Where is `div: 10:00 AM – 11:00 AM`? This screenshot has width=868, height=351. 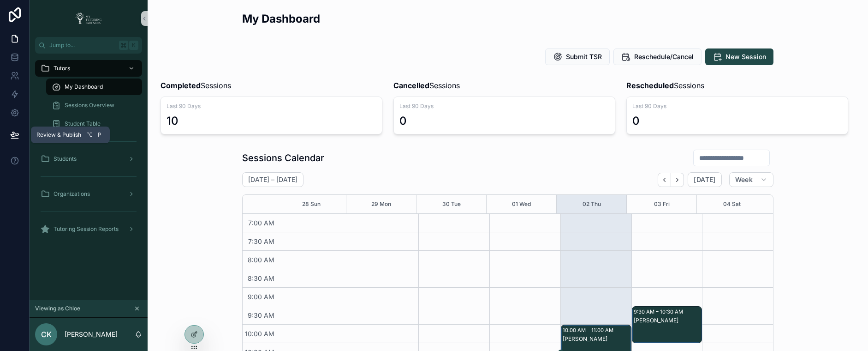 div: 10:00 AM – 11:00 AM is located at coordinates (589, 330).